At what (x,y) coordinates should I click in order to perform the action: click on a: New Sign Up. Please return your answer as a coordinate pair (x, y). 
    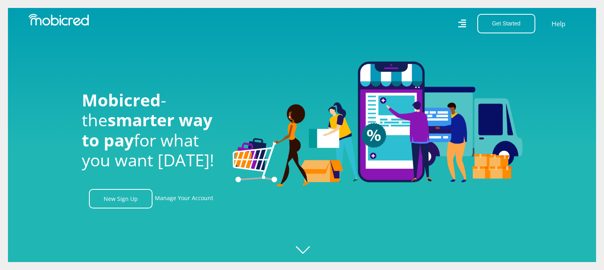
    Looking at the image, I should click on (121, 198).